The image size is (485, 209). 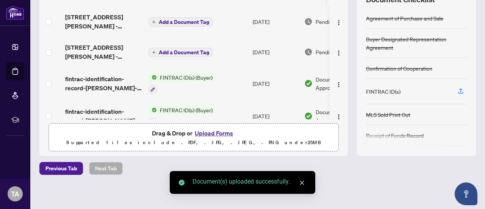 What do you see at coordinates (194, 143) in the screenshot?
I see `p: Supported files include .PDF, .JPG, .JPEG, .PNG under 25 MB` at bounding box center [194, 143].